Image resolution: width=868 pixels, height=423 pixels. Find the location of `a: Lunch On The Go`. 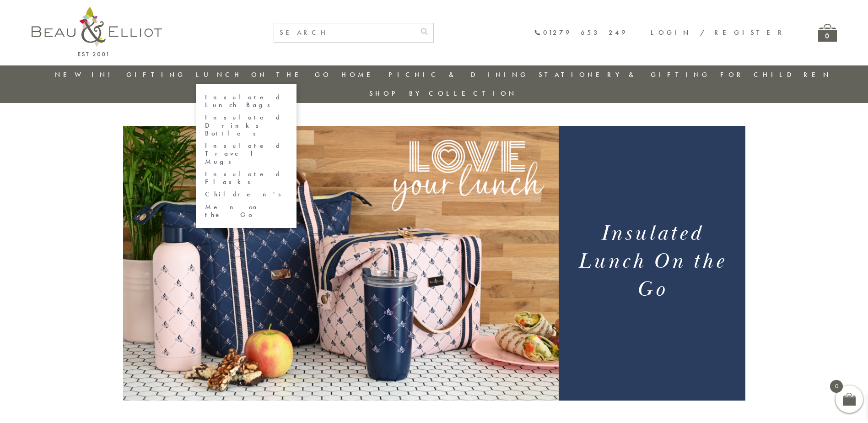

a: Lunch On The Go is located at coordinates (264, 75).